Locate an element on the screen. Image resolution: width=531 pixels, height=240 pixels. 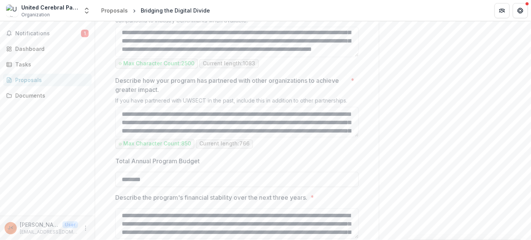
span: Organization is located at coordinates (35, 15).